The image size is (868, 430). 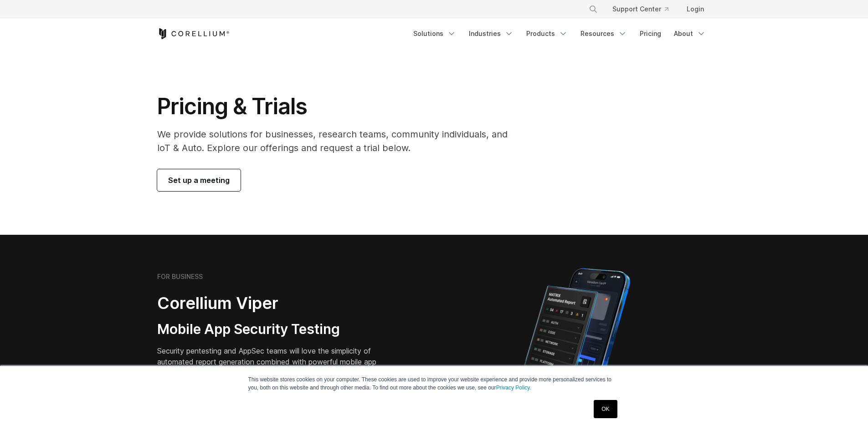 I want to click on a: Pricing, so click(x=650, y=34).